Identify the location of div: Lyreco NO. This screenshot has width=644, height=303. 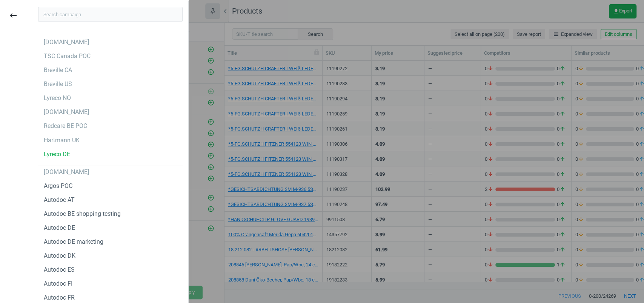
(58, 98).